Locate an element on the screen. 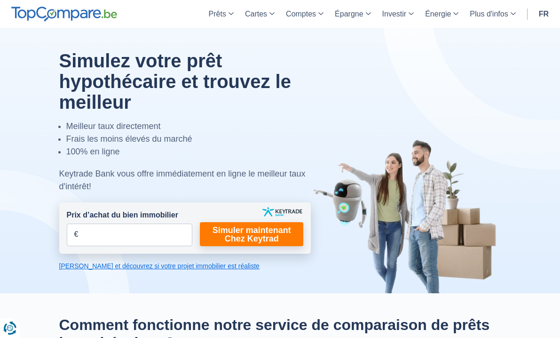 This screenshot has height=338, width=560. li: Frais les moins élevés du marché is located at coordinates (189, 139).